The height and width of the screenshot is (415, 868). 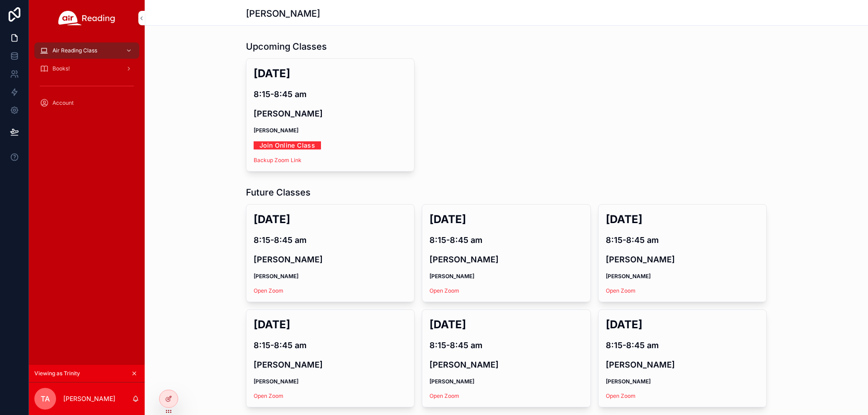 I want to click on img: App logo, so click(x=87, y=18).